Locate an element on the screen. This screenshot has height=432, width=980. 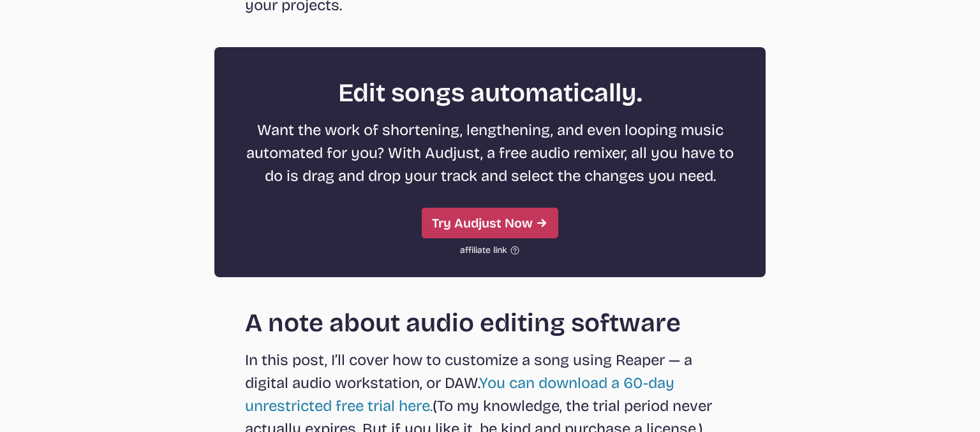
span: affiliate link is located at coordinates (484, 250).